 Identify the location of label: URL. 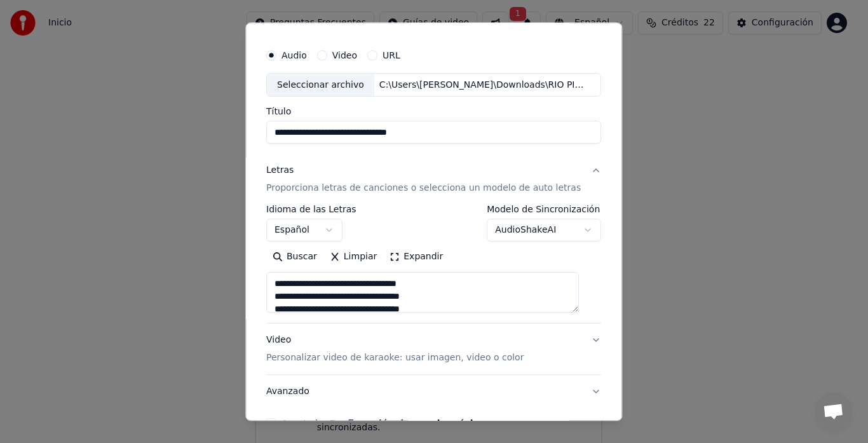
(392, 55).